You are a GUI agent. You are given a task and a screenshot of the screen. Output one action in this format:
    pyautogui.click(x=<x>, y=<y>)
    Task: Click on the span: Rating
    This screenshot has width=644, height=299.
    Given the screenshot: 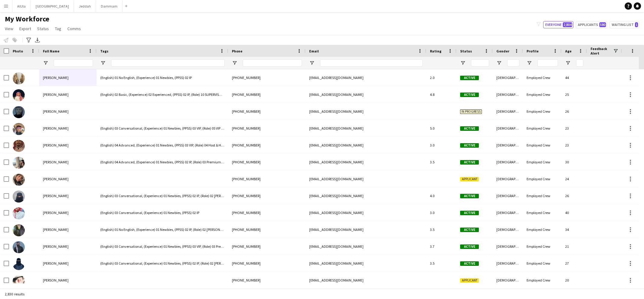 What is the action you would take?
    pyautogui.click(x=436, y=51)
    